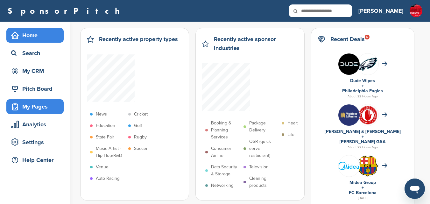 This screenshot has width=430, height=204. What do you see at coordinates (37, 124) in the screenshot?
I see `div: Analytics` at bounding box center [37, 124].